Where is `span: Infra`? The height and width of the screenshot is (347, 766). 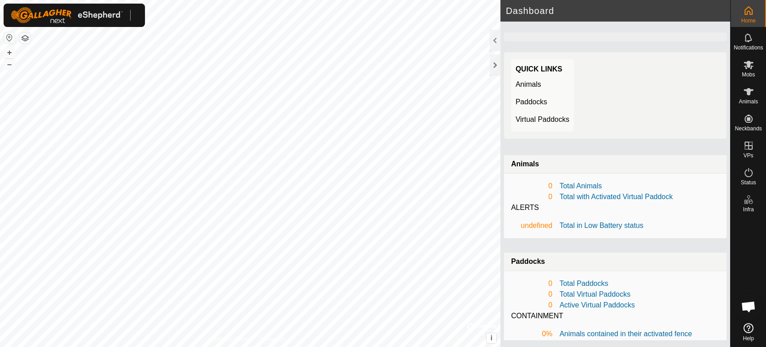
span: Infra is located at coordinates (748, 209).